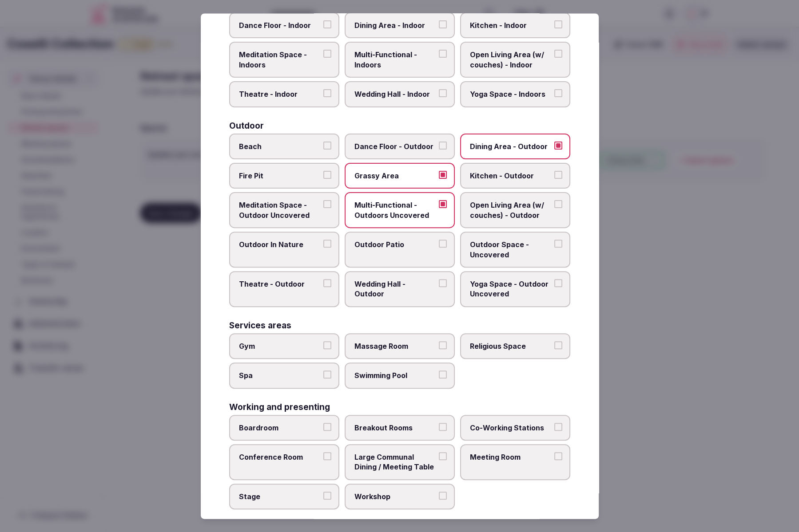  I want to click on button: Wedding Hall - Outdoor, so click(443, 283).